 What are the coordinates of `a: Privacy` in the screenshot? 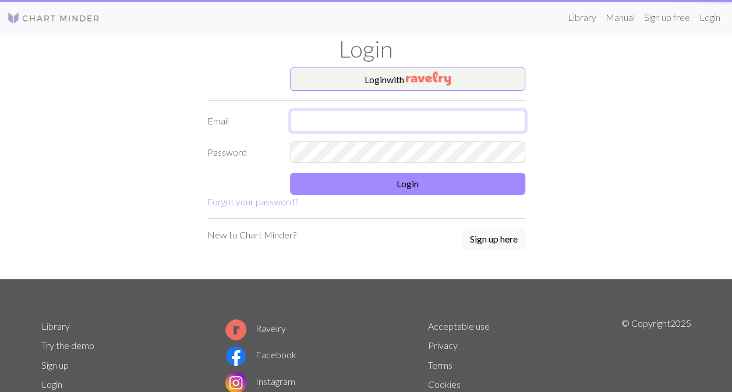 It's located at (442, 345).